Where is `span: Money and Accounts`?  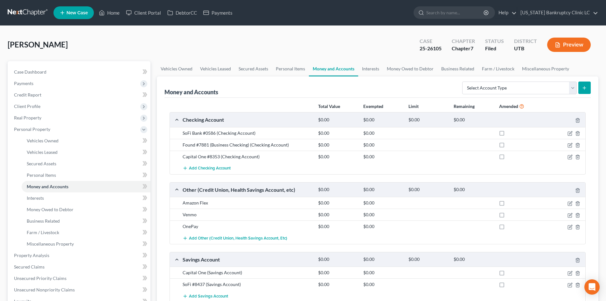 span: Money and Accounts is located at coordinates (47, 186).